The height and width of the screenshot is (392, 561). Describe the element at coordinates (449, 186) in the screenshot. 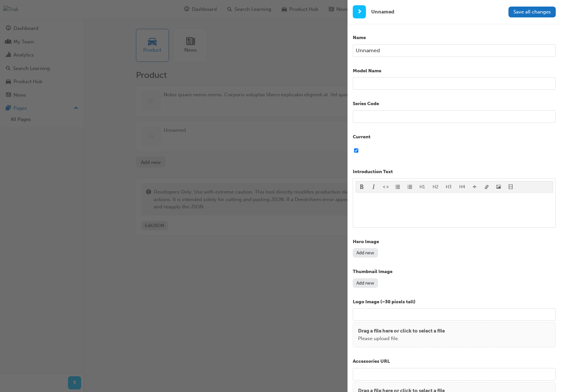

I see `button: H3` at that location.